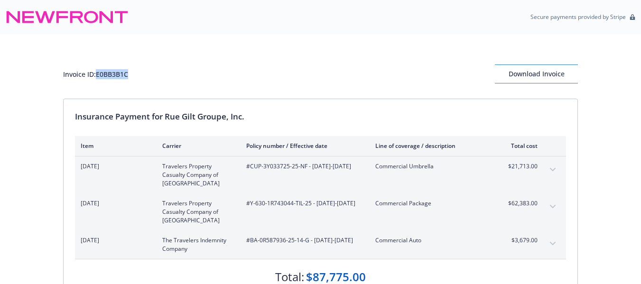  What do you see at coordinates (431, 166) in the screenshot?
I see `span: Commercial Umbrella` at bounding box center [431, 166].